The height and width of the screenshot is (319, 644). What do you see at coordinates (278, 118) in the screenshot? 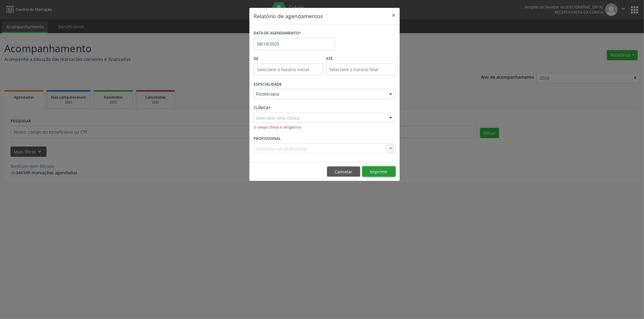
I see `span: Selecione uma clínica` at bounding box center [278, 118].